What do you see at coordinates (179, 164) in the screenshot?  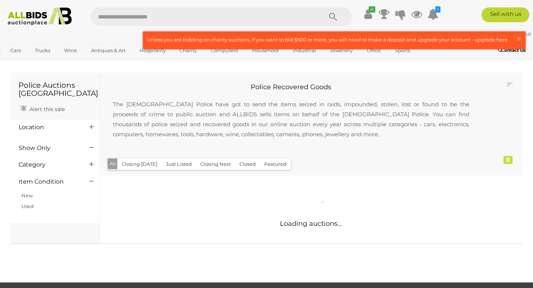 I see `button: Just Listed` at bounding box center [179, 164].